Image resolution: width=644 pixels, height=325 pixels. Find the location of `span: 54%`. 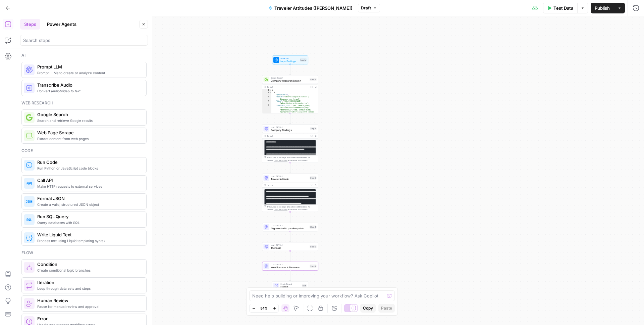

span: 54% is located at coordinates (264, 308).